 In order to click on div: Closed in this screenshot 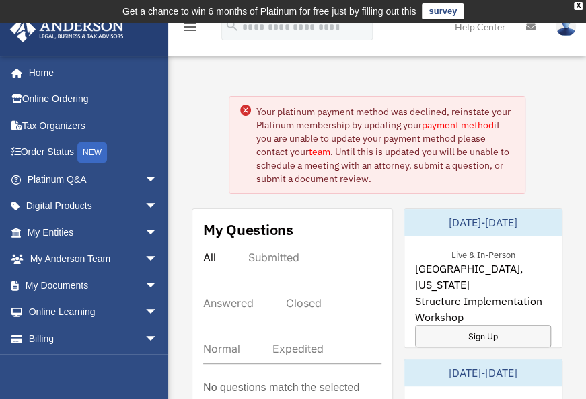, I will do `click(303, 303)`.